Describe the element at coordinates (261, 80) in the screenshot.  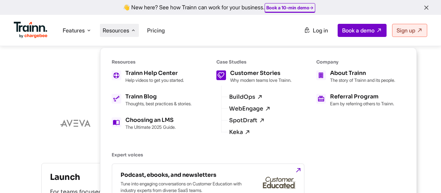
I see `p: Why modern teams love Trainn.` at that location.